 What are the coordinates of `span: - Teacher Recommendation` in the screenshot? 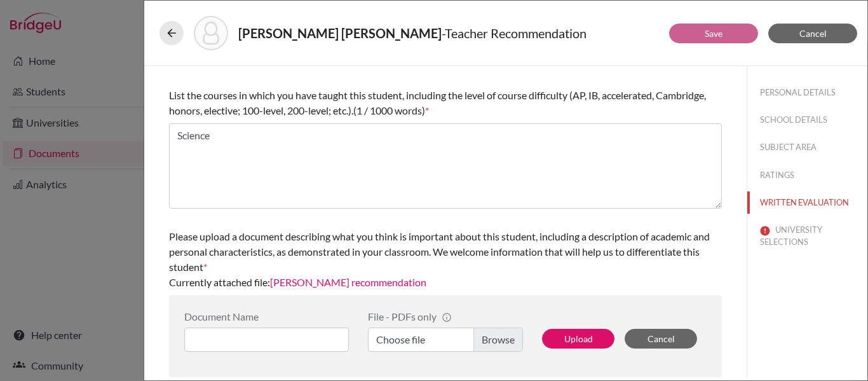 It's located at (514, 33).